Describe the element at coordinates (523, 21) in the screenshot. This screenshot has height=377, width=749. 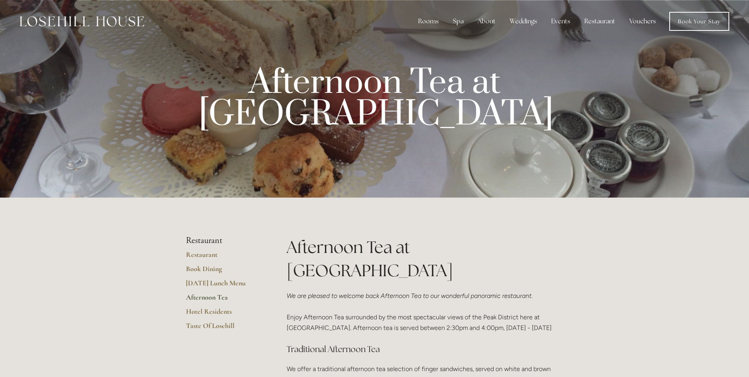
I see `div: Weddings` at that location.